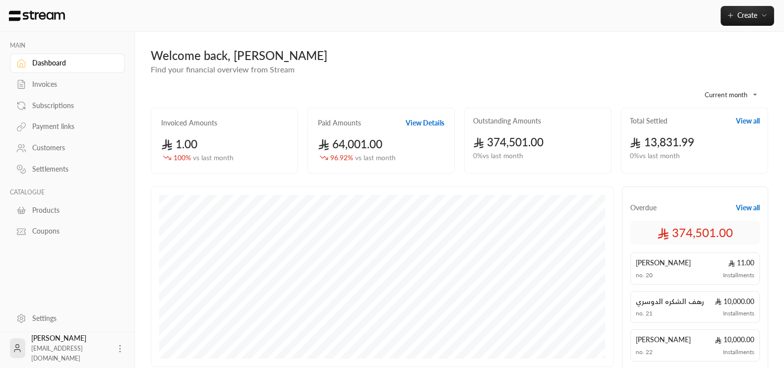 The width and height of the screenshot is (784, 368). Describe the element at coordinates (425, 123) in the screenshot. I see `button: View Details` at that location.